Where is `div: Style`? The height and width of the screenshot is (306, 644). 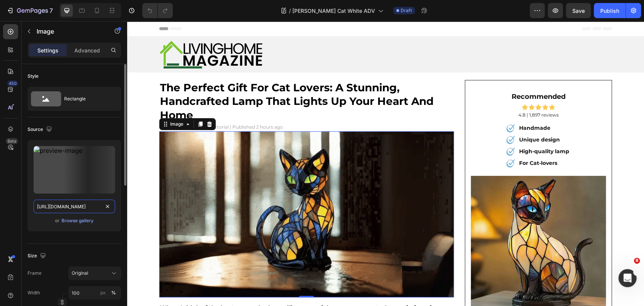 div: Style is located at coordinates (33, 76).